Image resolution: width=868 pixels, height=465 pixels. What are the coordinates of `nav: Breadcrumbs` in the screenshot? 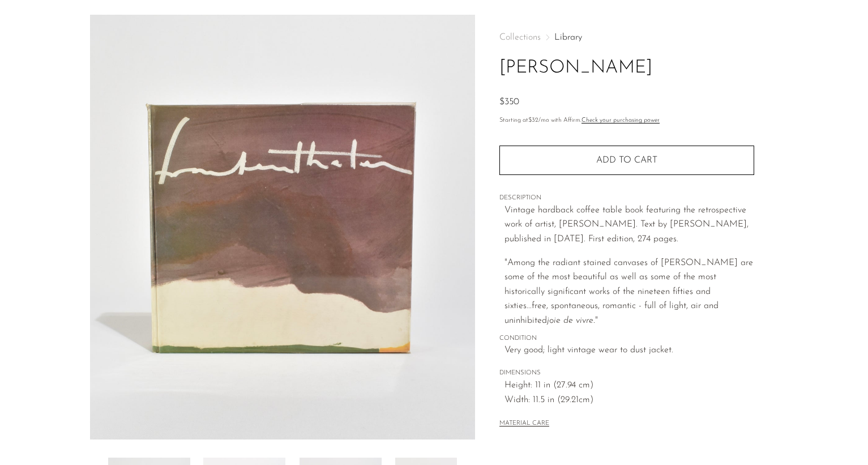 It's located at (627, 37).